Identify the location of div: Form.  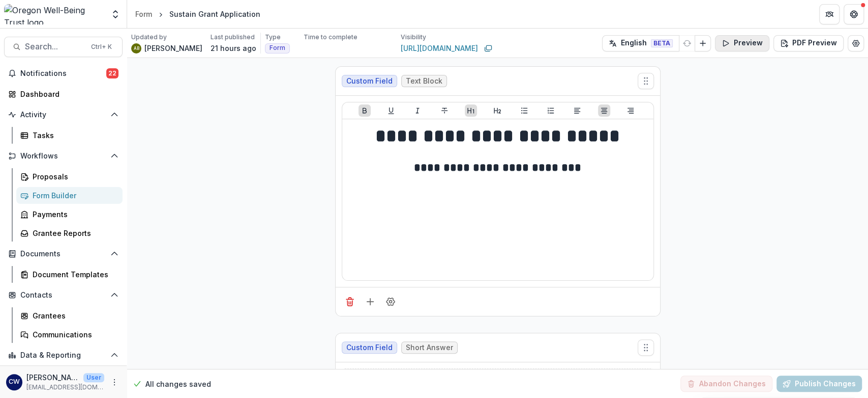
(143, 13).